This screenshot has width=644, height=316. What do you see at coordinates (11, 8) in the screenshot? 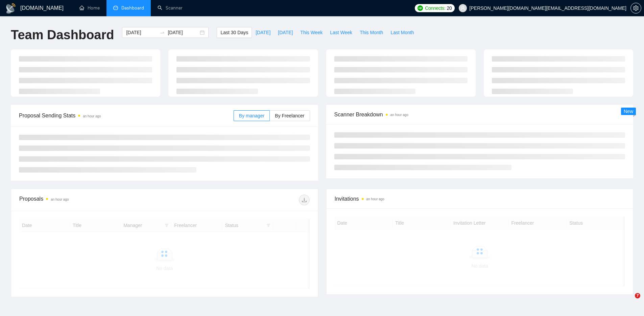
I see `img: logo` at bounding box center [11, 8].